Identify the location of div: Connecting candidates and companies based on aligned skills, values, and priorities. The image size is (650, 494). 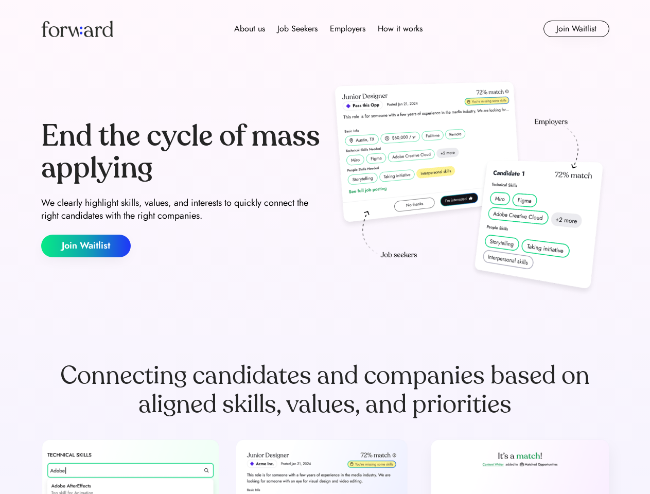
(325, 390).